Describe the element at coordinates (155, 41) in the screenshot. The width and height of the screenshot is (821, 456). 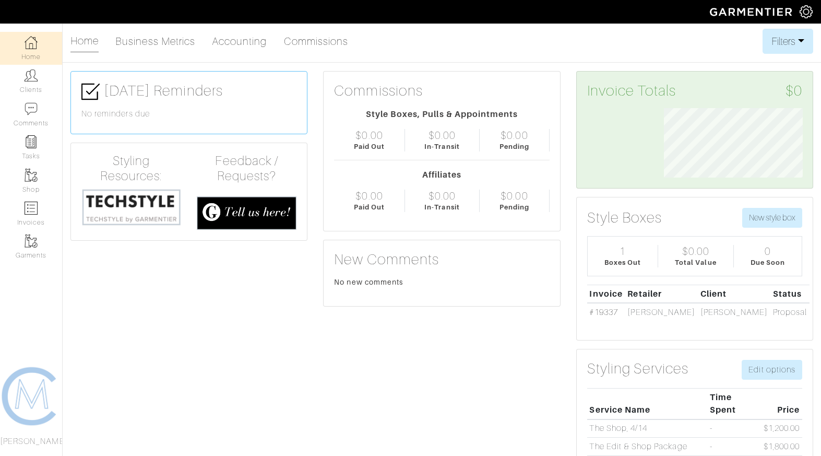
I see `a: Business Metrics` at that location.